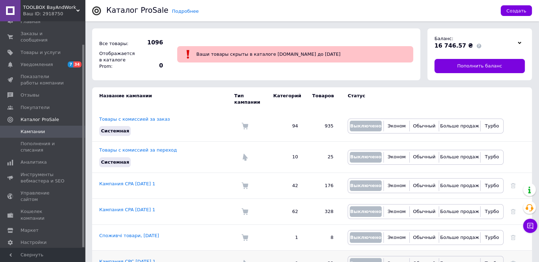 This screenshot has height=262, width=539. What do you see at coordinates (323, 211) in the screenshot?
I see `td: 328` at bounding box center [323, 211].